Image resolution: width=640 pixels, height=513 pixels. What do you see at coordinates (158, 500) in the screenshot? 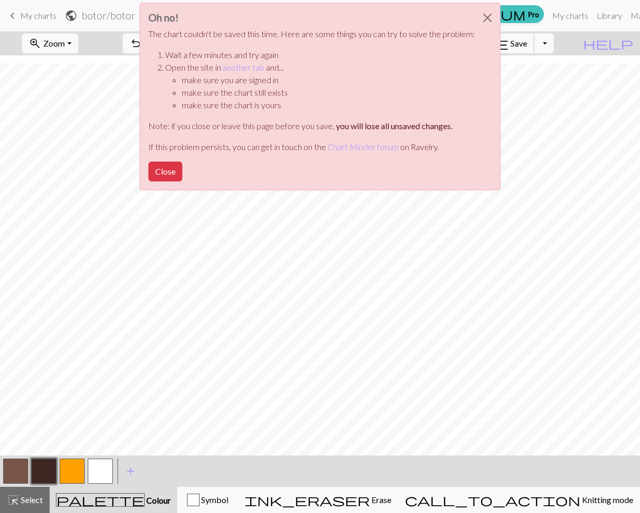
I see `span: Colour` at bounding box center [158, 500].